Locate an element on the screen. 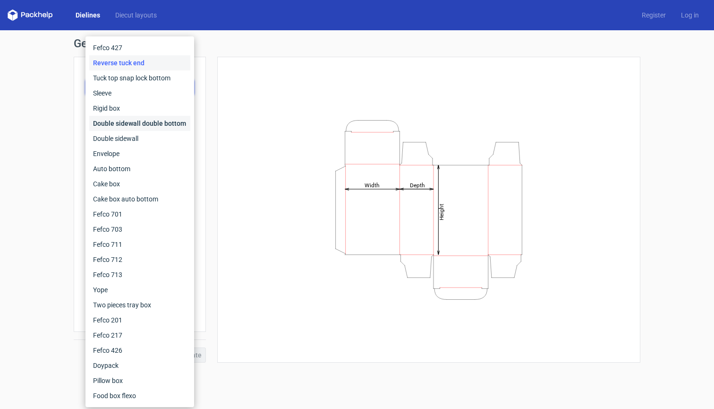 The width and height of the screenshot is (714, 409). tspan: Depth is located at coordinates (418, 185).